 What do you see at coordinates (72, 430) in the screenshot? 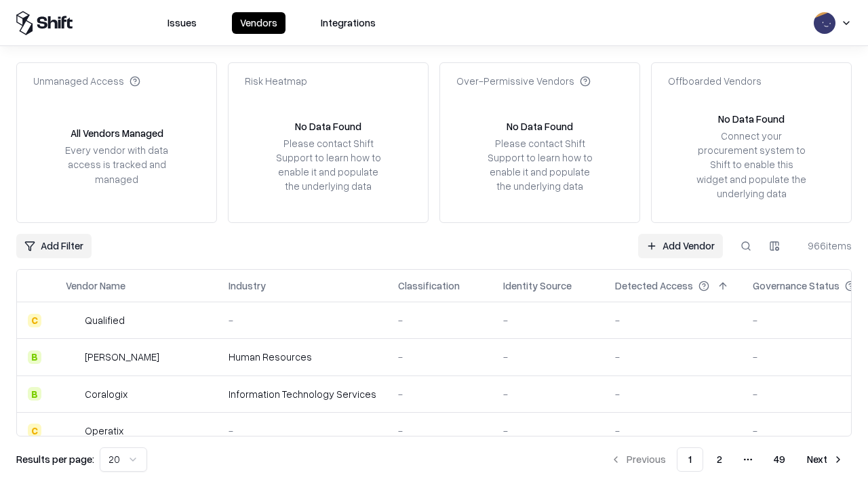
I see `img: Operatix` at bounding box center [72, 430].